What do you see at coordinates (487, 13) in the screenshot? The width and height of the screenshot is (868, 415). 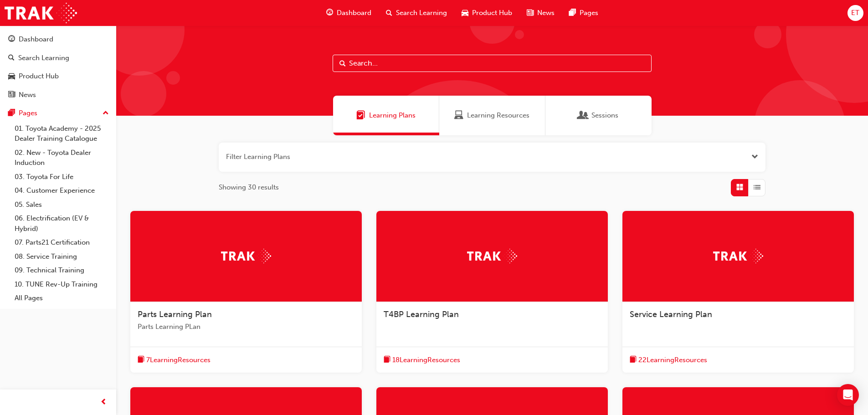 I see `a: car-iconProduct Hub` at bounding box center [487, 13].